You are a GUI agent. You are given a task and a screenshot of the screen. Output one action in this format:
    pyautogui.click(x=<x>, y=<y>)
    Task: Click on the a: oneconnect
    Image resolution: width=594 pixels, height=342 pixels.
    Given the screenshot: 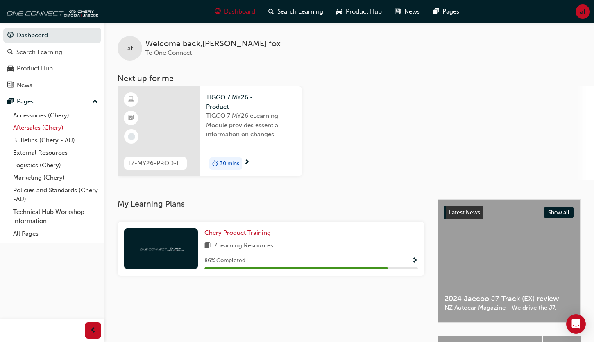 What is the action you would take?
    pyautogui.click(x=51, y=11)
    